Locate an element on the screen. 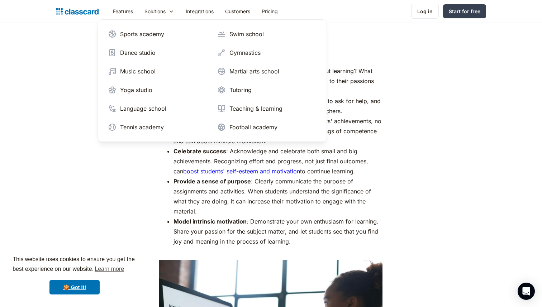 This screenshot has width=542, height=307. div: Swim school is located at coordinates (247, 34).